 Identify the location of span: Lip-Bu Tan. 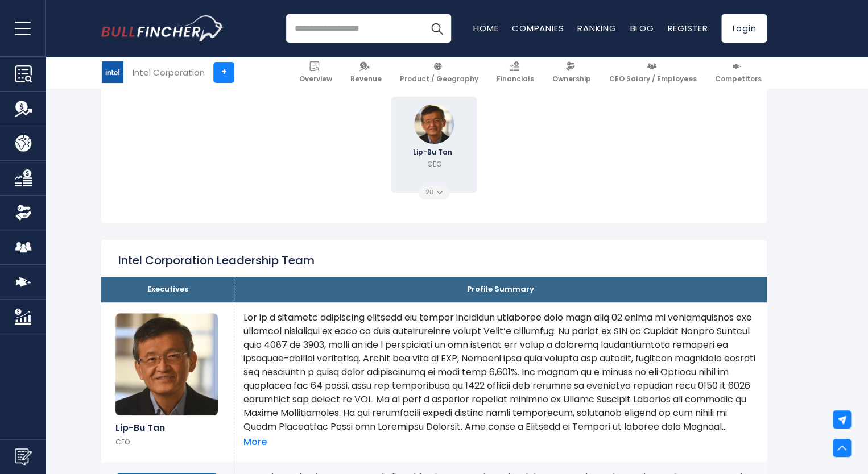
(433, 152).